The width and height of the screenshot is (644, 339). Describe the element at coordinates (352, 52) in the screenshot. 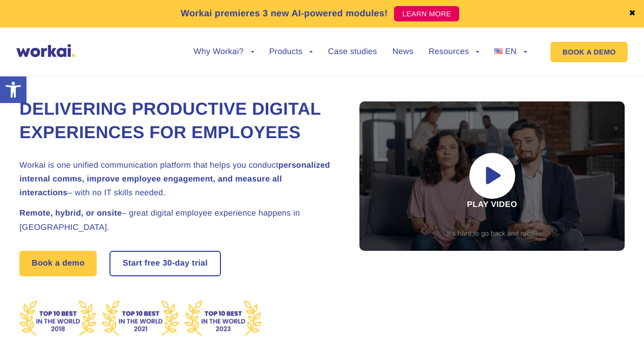

I see `a: Case studies` at that location.